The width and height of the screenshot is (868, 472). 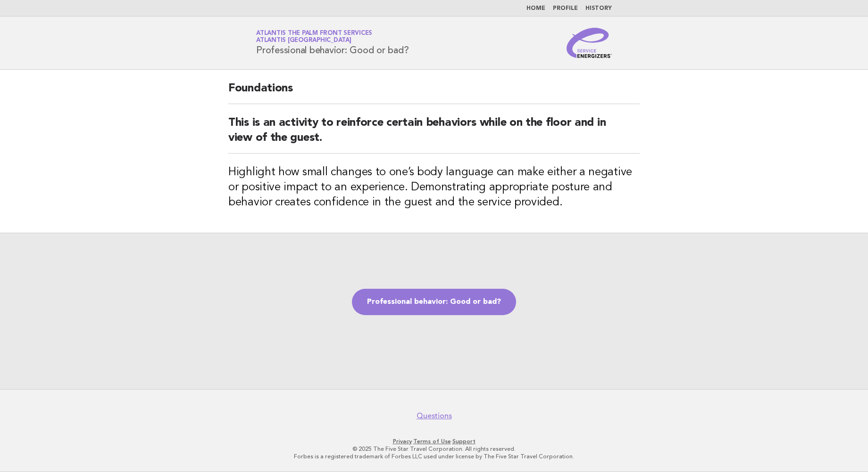 What do you see at coordinates (434, 456) in the screenshot?
I see `p: Forbes is a registered trademark of Forbes LLC used under license by The Five Star Travel Corpora...` at bounding box center [434, 456].